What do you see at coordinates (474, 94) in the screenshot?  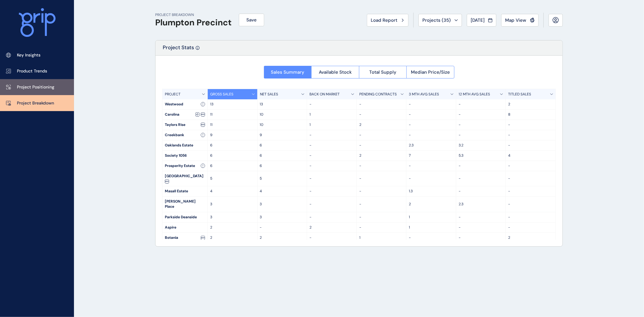 I see `p: 12 MTH AVG SALES` at bounding box center [474, 94].